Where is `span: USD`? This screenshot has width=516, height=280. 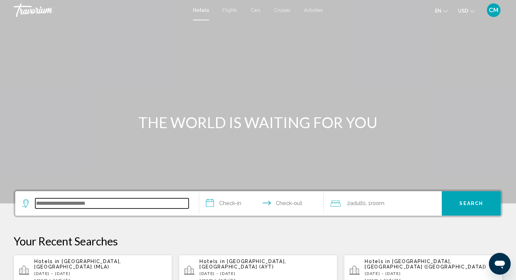
span: USD is located at coordinates (463, 11).